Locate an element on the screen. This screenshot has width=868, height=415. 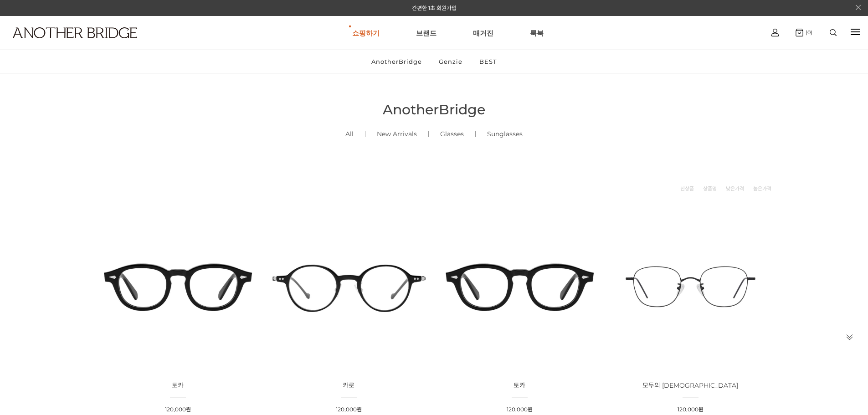
img: 카로 - 감각적인 디자인의 패션 아이템 이미지 is located at coordinates (349, 287).